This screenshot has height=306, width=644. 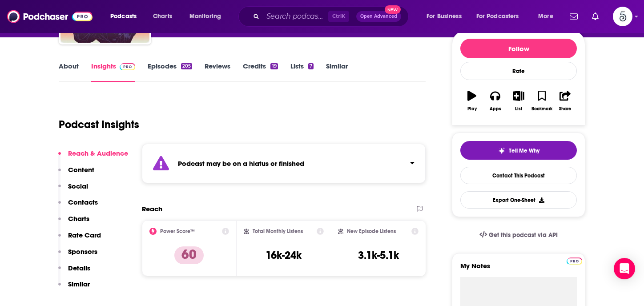 What do you see at coordinates (73, 190) in the screenshot?
I see `button: Social` at bounding box center [73, 190].